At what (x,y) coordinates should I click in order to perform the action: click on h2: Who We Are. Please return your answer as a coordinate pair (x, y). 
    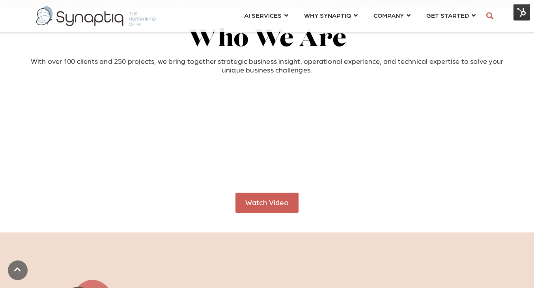
    Looking at the image, I should click on (267, 40).